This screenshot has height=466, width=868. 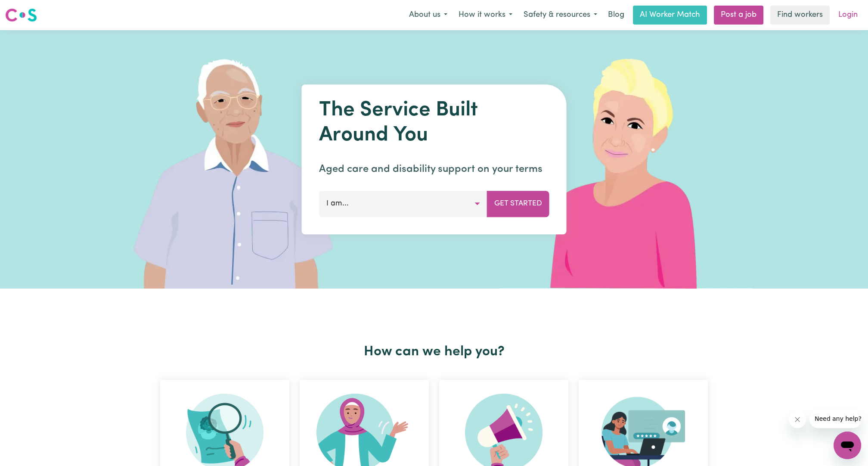 I want to click on h1: The Service Built Around You, so click(x=434, y=122).